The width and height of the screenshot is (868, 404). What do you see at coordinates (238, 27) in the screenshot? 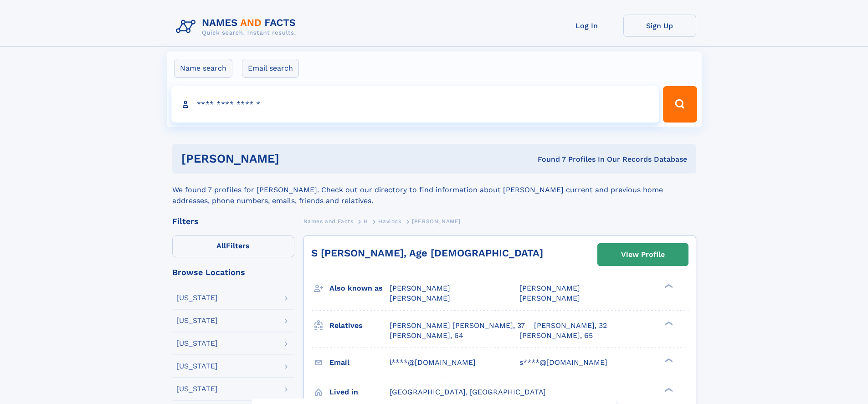
I see `img: Logo Names and Facts` at bounding box center [238, 27].